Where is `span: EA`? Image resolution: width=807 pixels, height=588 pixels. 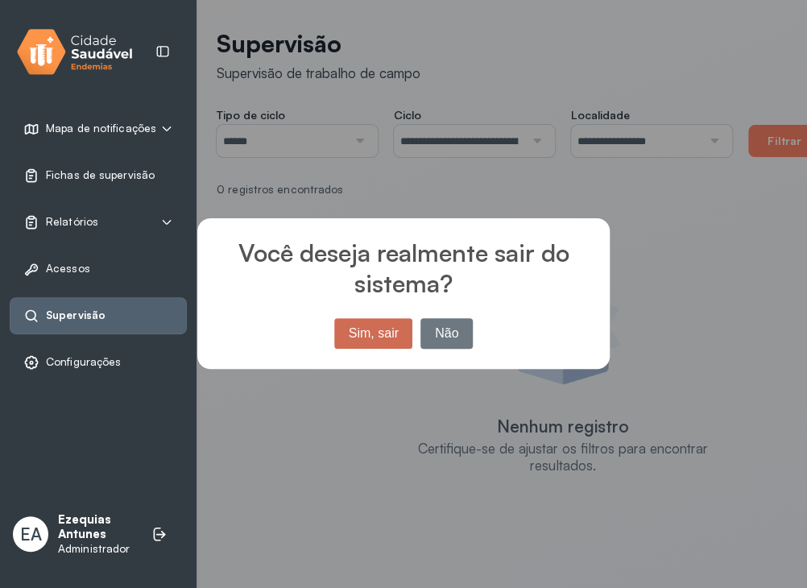 span: EA is located at coordinates (31, 534).